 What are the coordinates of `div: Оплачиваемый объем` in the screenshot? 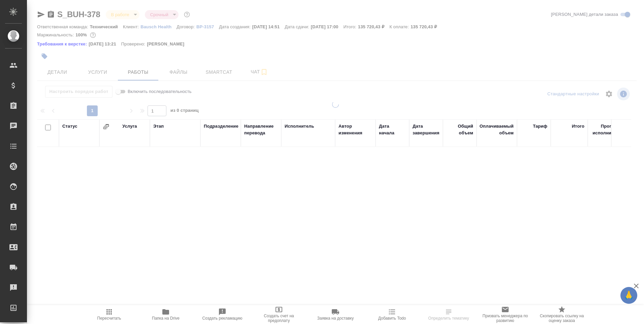 It's located at (497, 130).